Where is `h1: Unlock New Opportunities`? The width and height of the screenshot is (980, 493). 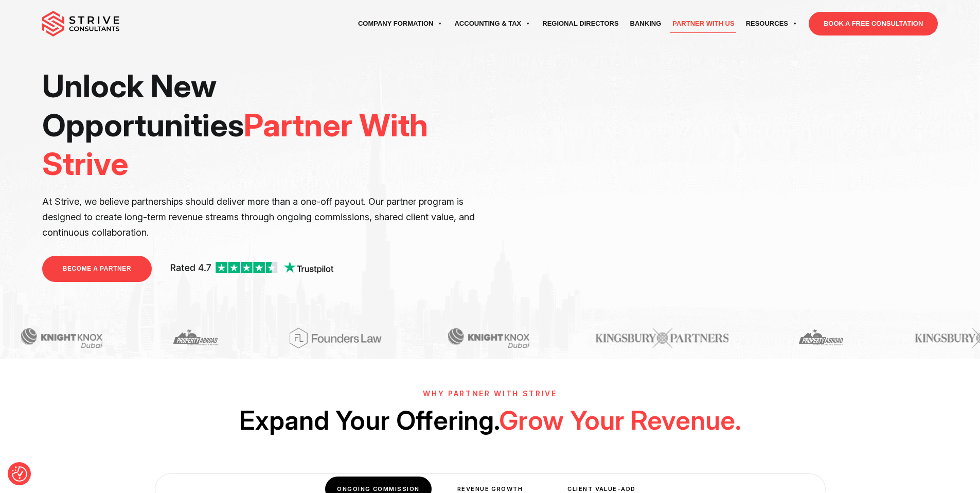
h1: Unlock New Opportunities is located at coordinates (263, 125).